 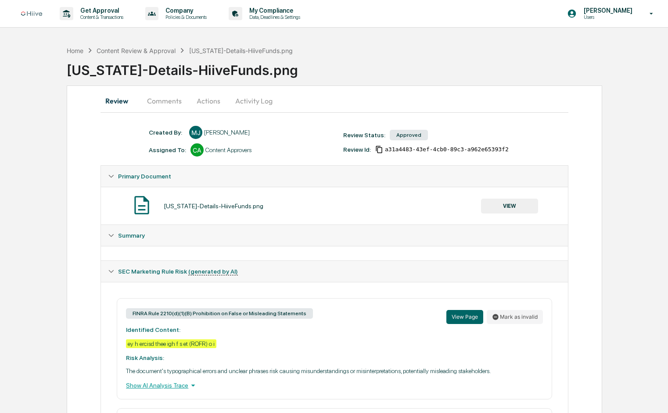 I want to click on div: CA, so click(x=197, y=150).